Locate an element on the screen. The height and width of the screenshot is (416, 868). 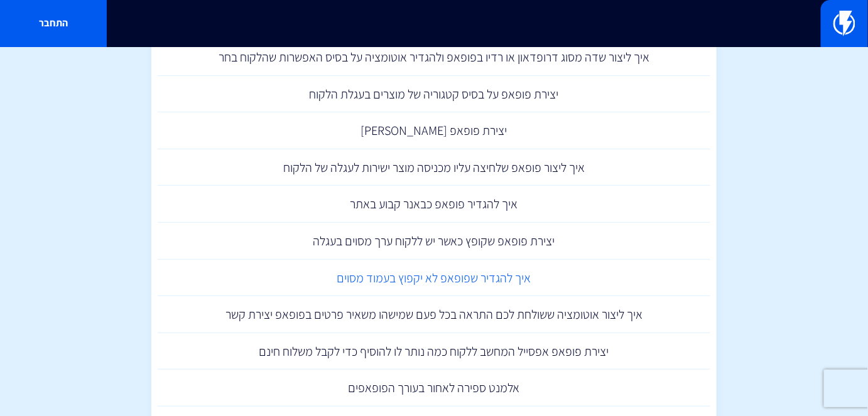
a: איך להגדיר שפופאפ לא יקפוץ בעמוד מסוים is located at coordinates (434, 278).